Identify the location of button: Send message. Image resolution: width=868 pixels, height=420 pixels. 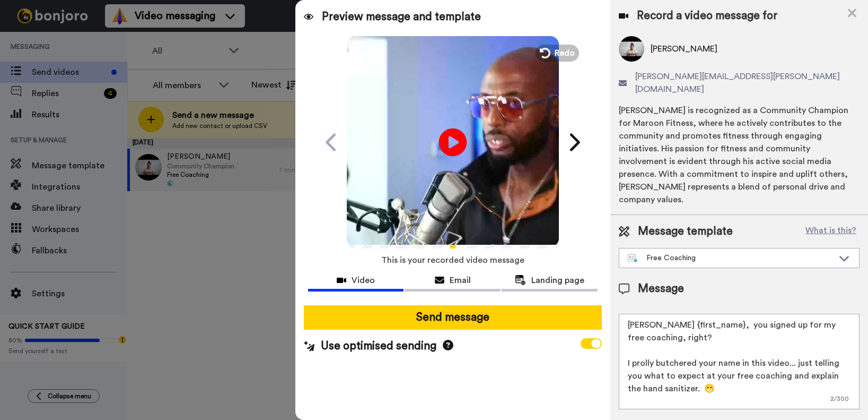
(453, 317).